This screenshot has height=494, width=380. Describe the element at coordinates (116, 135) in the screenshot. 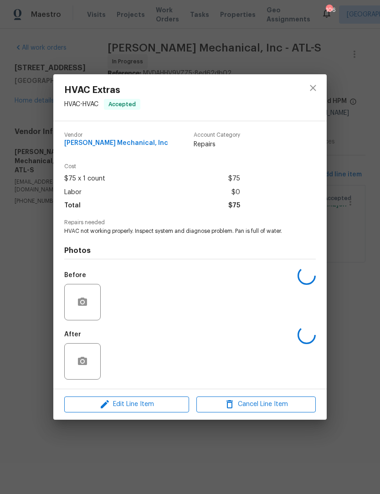

I see `span: Vendor` at that location.